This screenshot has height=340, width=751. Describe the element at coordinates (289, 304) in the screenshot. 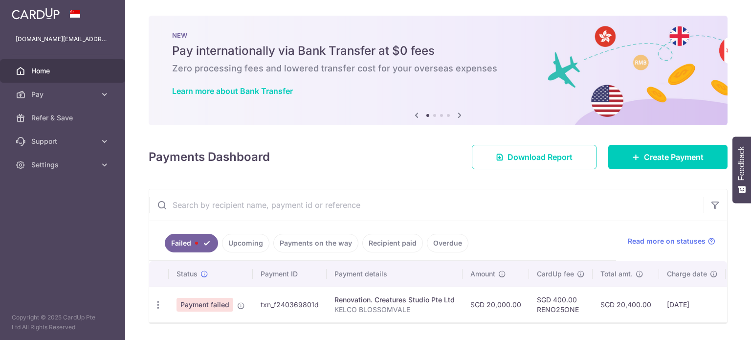

I see `td: txn_f240369801d` at that location.